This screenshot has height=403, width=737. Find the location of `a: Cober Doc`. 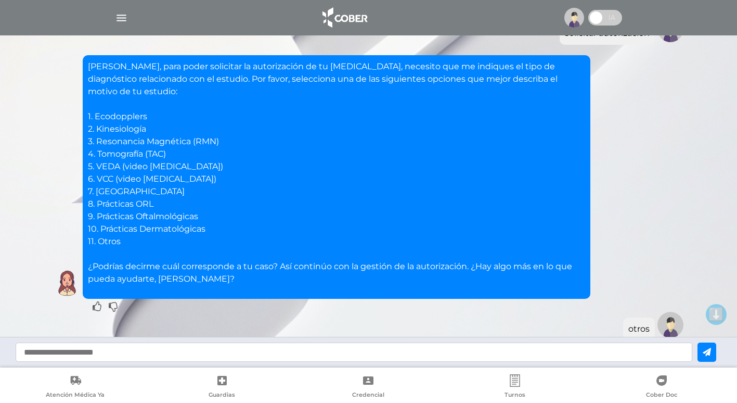

a: Cober Doc is located at coordinates (662, 387).